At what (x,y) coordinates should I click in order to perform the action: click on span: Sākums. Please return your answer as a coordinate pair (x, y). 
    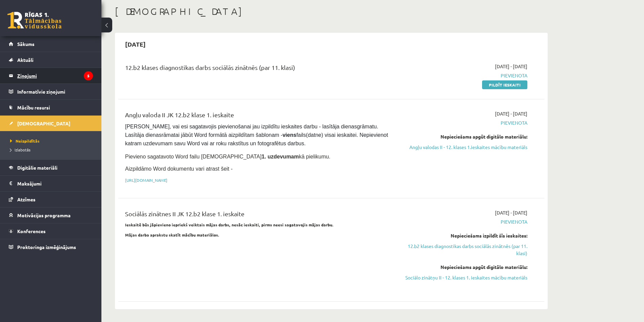
    Looking at the image, I should click on (26, 44).